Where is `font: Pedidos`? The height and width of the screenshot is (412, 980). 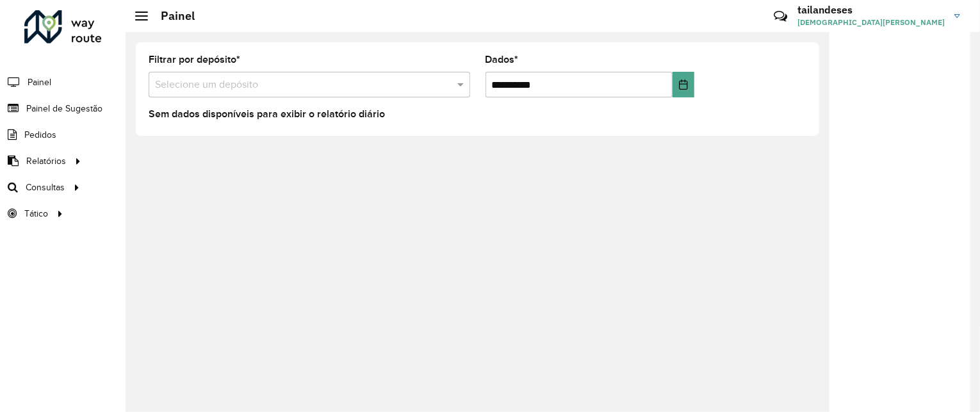
font: Pedidos is located at coordinates (41, 134).